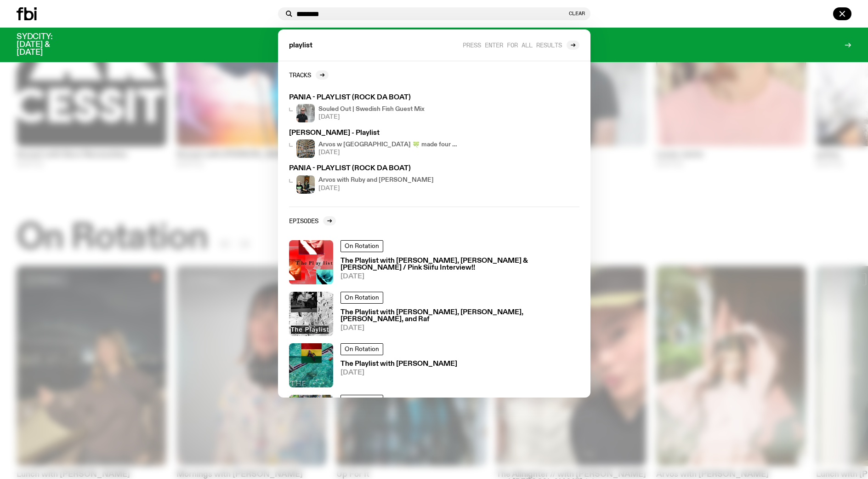 This screenshot has width=868, height=479. What do you see at coordinates (306, 113) in the screenshot?
I see `img: Stephen looks directly at the camera, wearing a black tee, black sunglasses and headphones around...` at bounding box center [306, 113].